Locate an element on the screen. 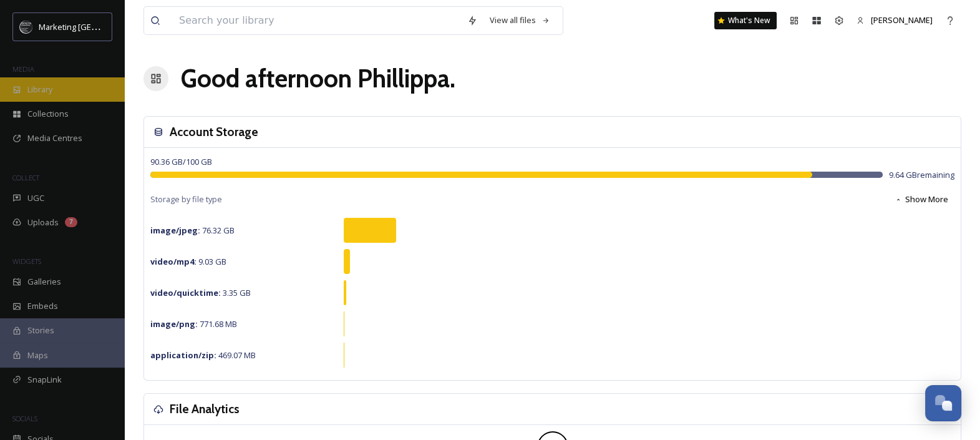 The image size is (980, 440). span: Media Centres is located at coordinates (55, 138).